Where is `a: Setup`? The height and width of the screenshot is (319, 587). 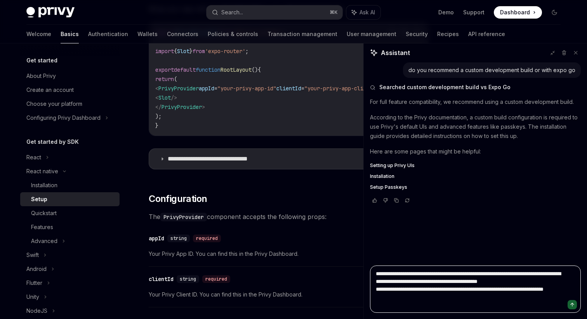 a: Setup is located at coordinates (70, 200).